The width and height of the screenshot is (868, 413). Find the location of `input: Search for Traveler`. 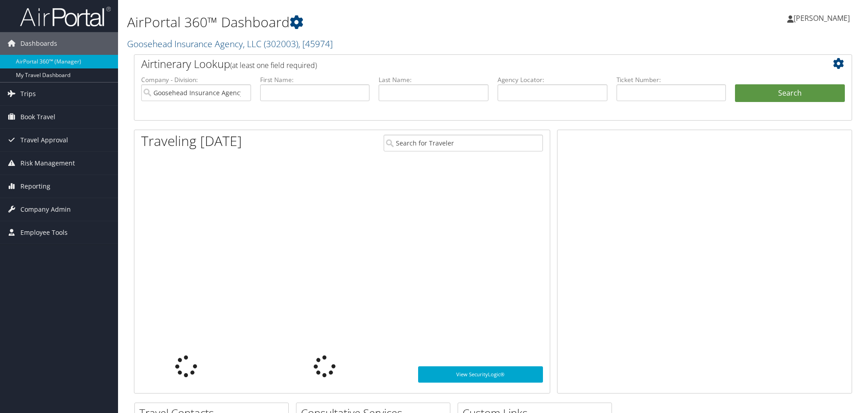

input: Search for Traveler is located at coordinates (463, 143).